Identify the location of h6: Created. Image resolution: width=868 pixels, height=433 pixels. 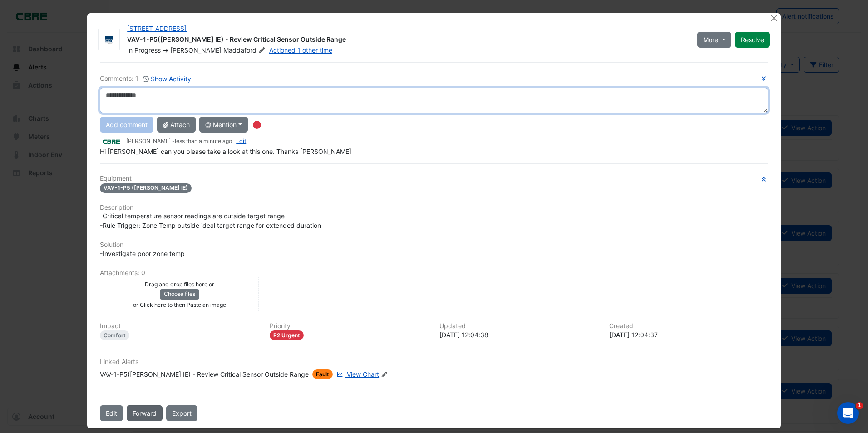
(688, 326).